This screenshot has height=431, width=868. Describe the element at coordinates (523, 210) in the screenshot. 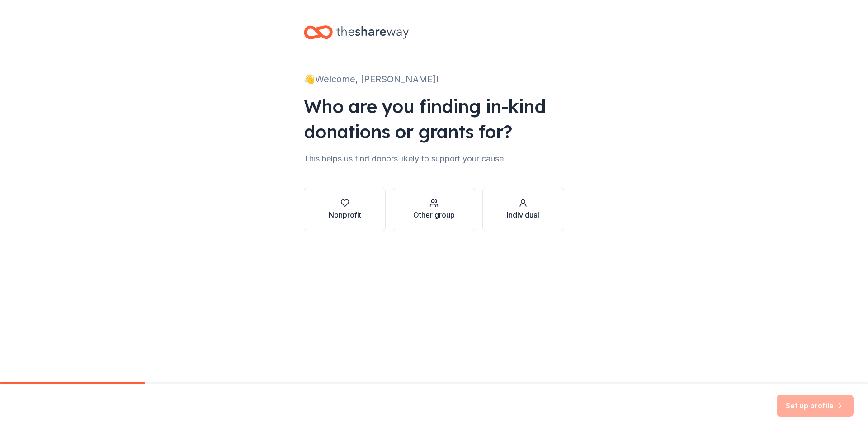

I see `button: Individual` at that location.